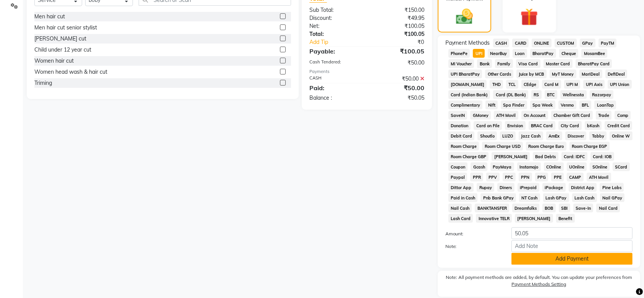 The height and width of the screenshot is (298, 644). Describe the element at coordinates (509, 177) in the screenshot. I see `span: PPC` at that location.